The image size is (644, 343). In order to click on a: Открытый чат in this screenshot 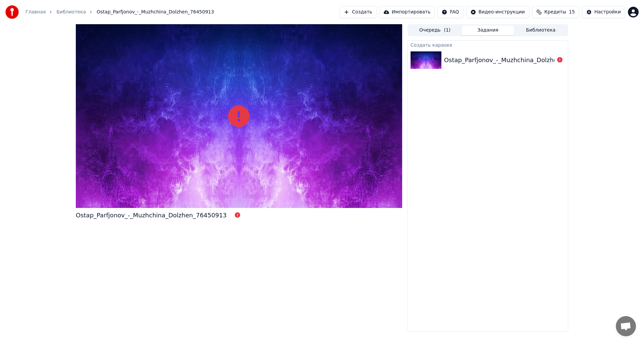, I will do `click(626, 326)`.